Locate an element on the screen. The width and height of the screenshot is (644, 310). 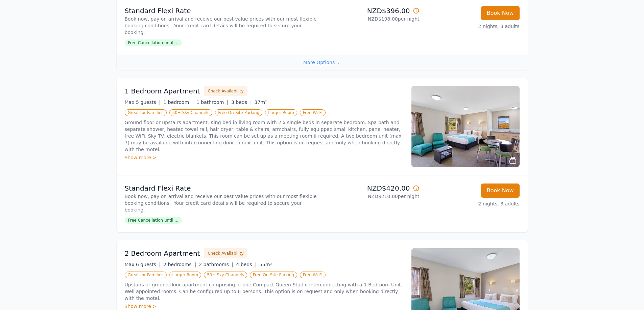
span: 1 bedroom | is located at coordinates (179, 102).